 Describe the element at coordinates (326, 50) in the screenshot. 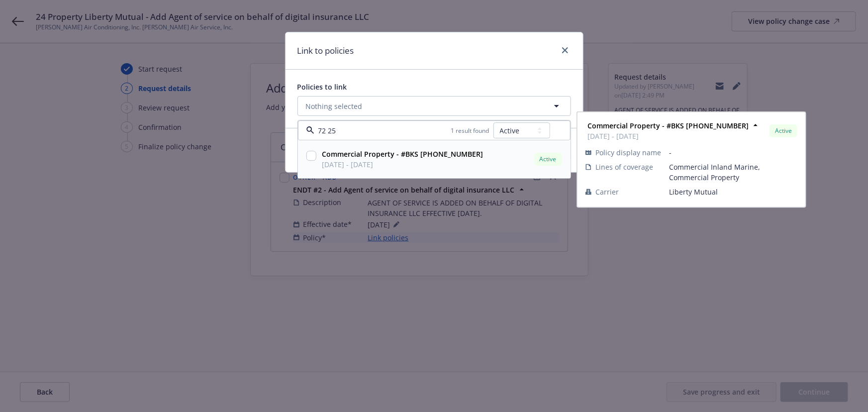

I see `h1: Link to policies` at that location.